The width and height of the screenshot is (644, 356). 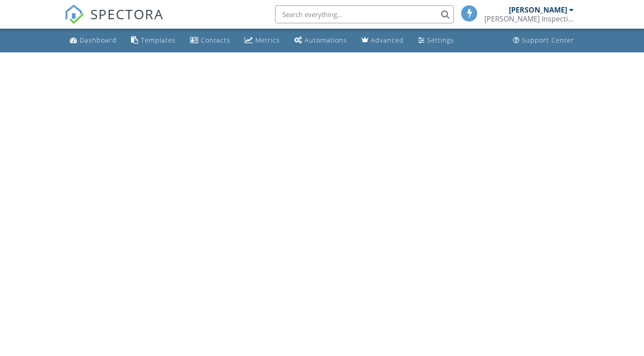 What do you see at coordinates (216, 40) in the screenshot?
I see `div: Contacts` at bounding box center [216, 40].